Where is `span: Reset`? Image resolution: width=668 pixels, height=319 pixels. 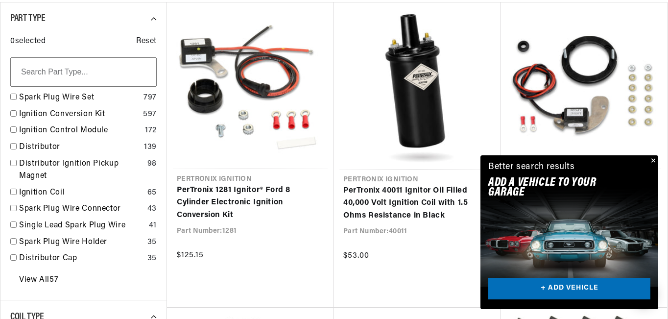
span: Reset is located at coordinates (146, 42).